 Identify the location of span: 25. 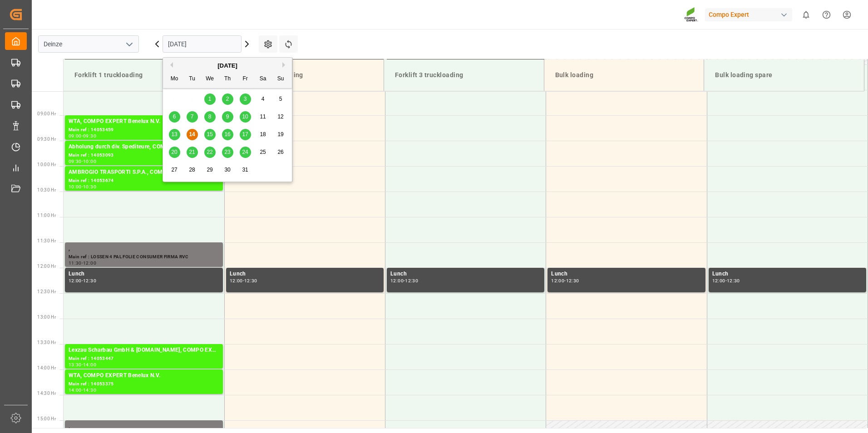
(262, 152).